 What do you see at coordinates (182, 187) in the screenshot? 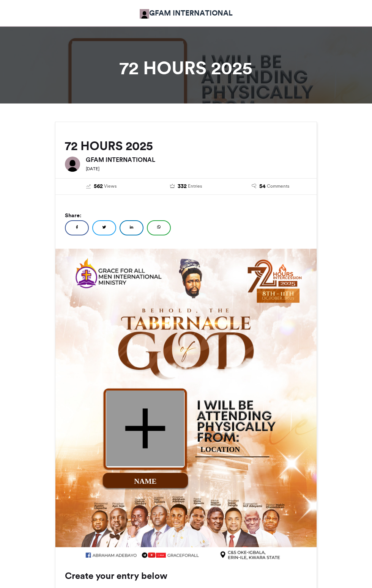
I see `span: 332` at bounding box center [182, 187].